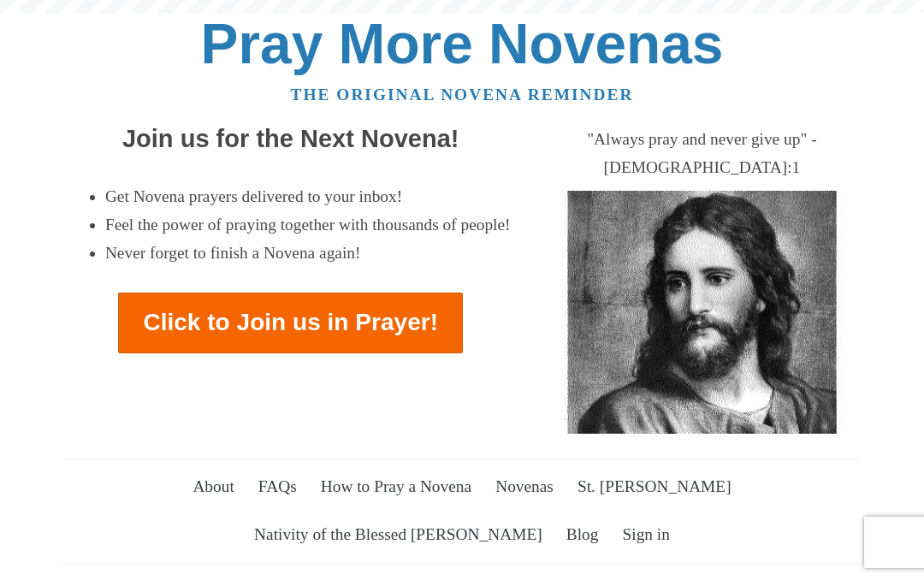 The image size is (924, 580). What do you see at coordinates (308, 196) in the screenshot?
I see `li: Get Novena prayers delivered to your inbox!` at bounding box center [308, 196].